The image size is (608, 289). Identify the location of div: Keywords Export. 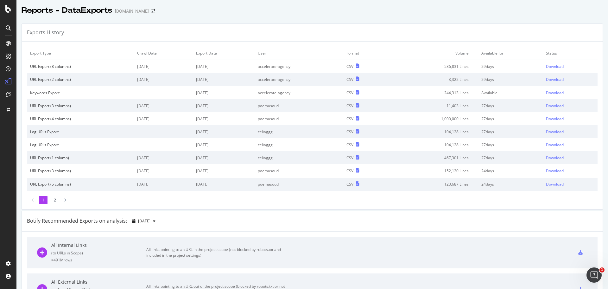
(80, 93).